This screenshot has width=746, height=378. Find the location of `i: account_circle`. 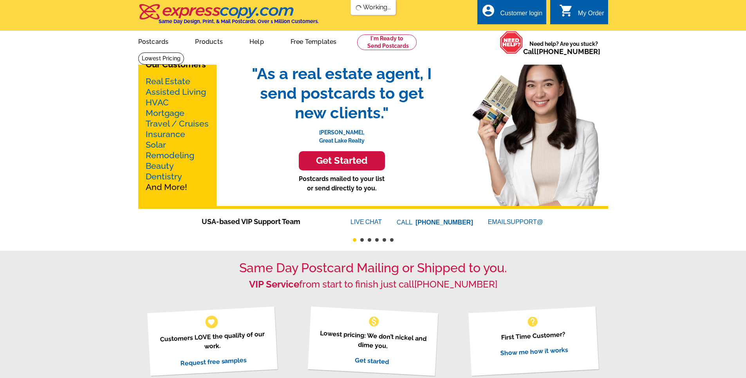

i: account_circle is located at coordinates (488, 11).